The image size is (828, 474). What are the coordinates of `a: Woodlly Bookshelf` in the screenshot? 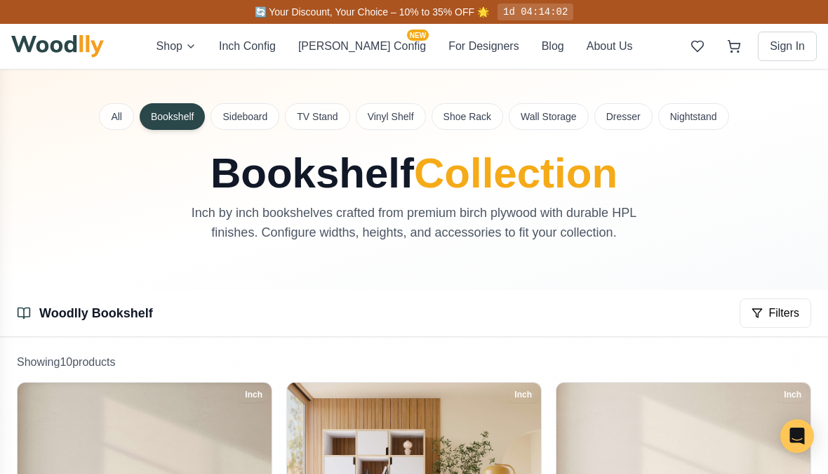 It's located at (96, 313).